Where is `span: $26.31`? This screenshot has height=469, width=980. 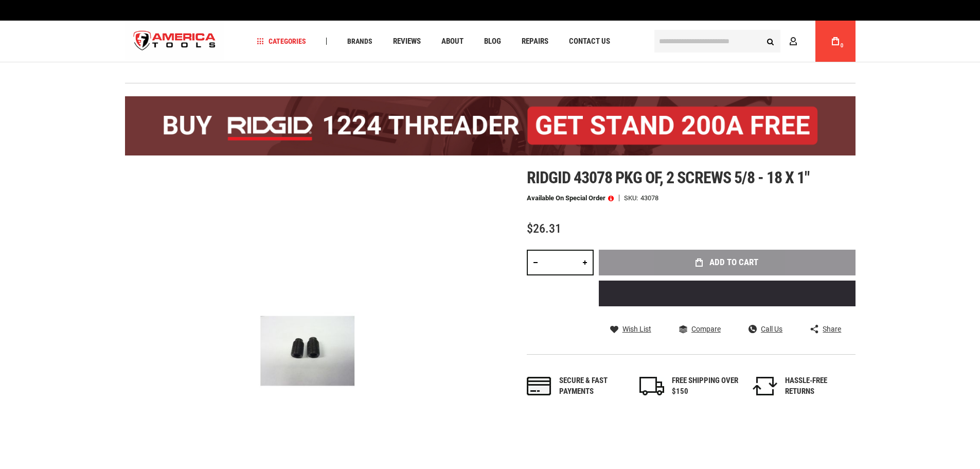 span: $26.31 is located at coordinates (543, 229).